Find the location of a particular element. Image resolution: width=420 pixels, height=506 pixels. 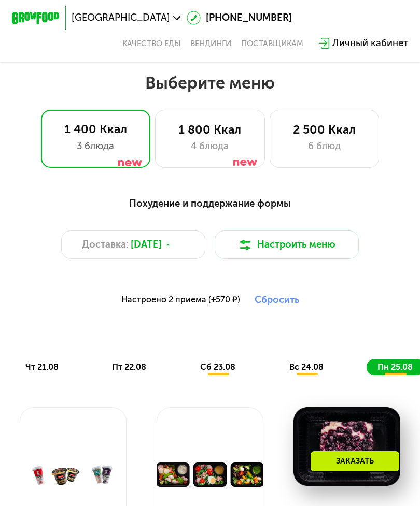

div: 1 400 Ккал is located at coordinates (95, 129).